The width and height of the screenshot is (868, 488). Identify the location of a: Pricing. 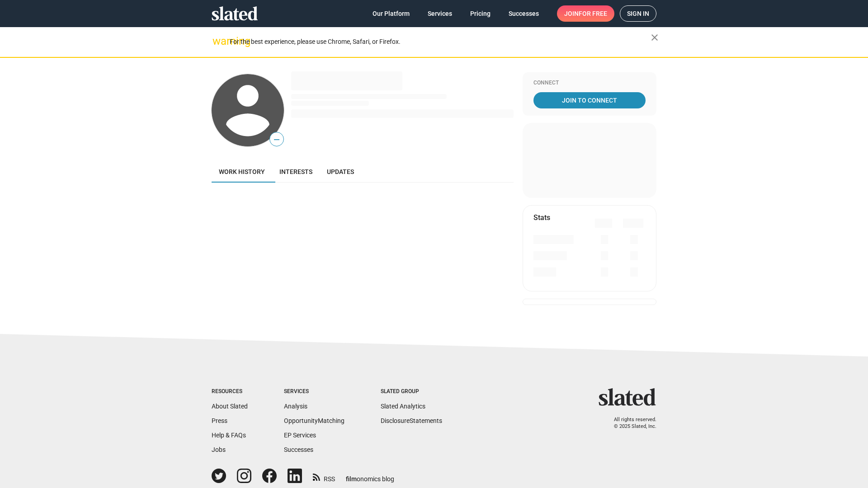
(480, 14).